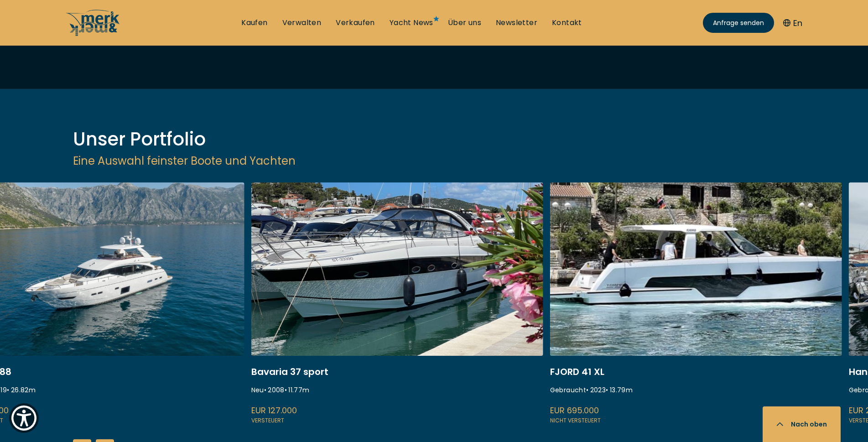 The image size is (868, 442). Describe the element at coordinates (356, 23) in the screenshot. I see `a: Verkaufen` at that location.